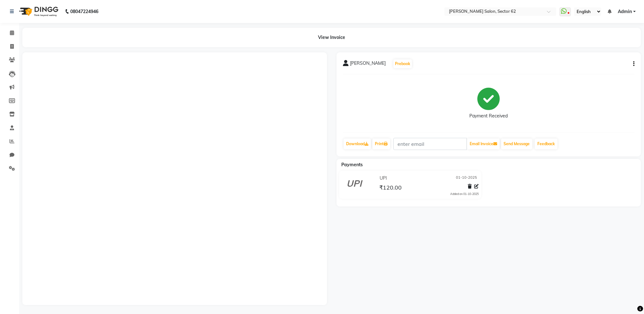 The image size is (644, 314). Describe the element at coordinates (84, 11) in the screenshot. I see `b: 08047224946` at that location.